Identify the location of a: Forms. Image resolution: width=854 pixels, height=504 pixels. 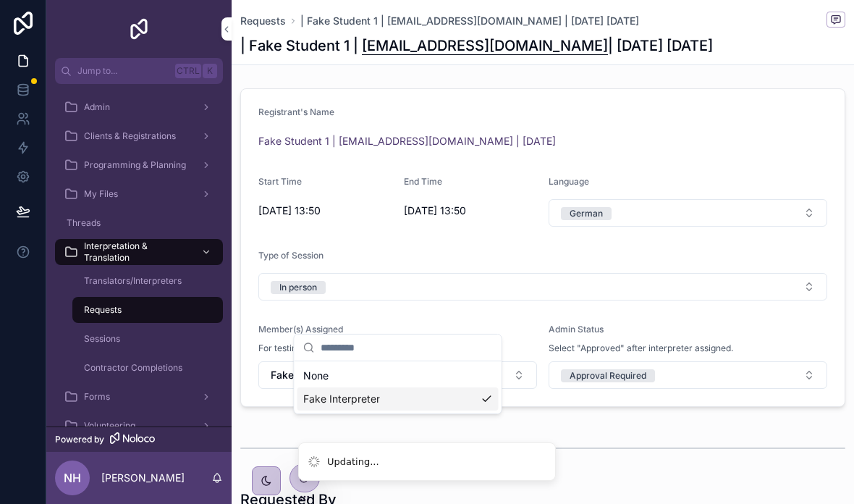
(139, 397).